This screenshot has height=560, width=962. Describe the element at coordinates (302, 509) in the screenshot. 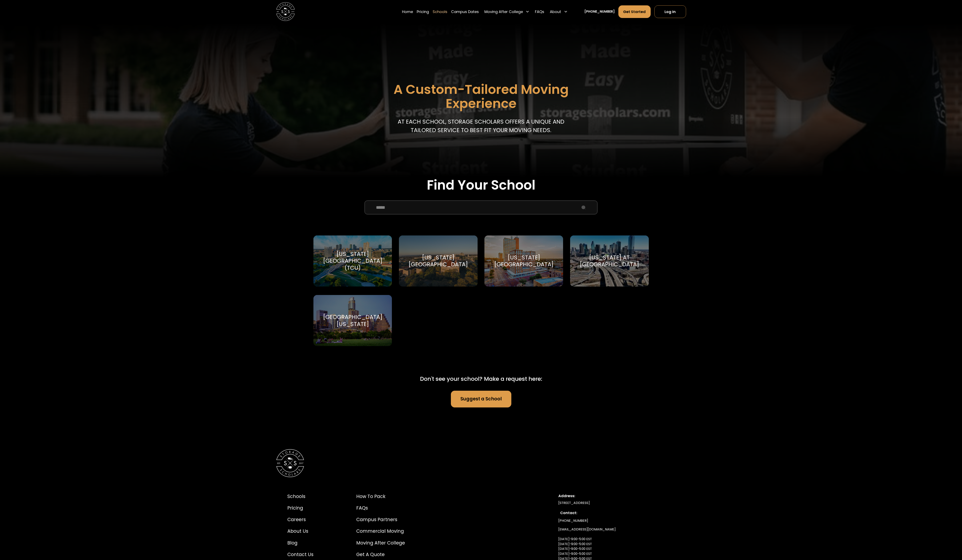

I see `div: Pricing` at that location.